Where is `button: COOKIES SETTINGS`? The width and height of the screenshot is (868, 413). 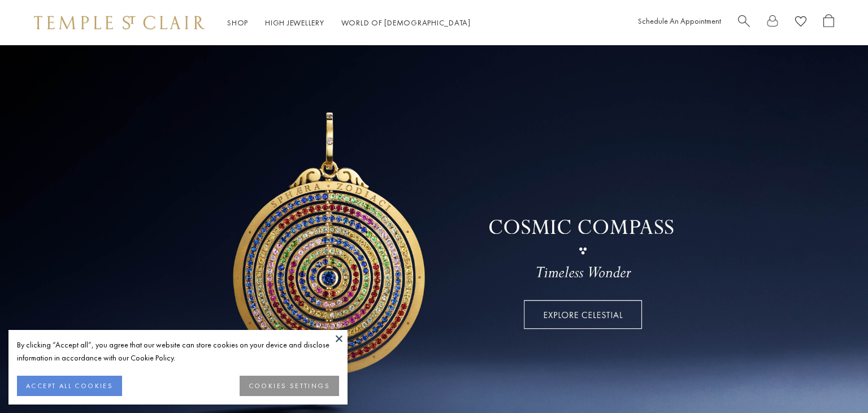 button: COOKIES SETTINGS is located at coordinates (289, 386).